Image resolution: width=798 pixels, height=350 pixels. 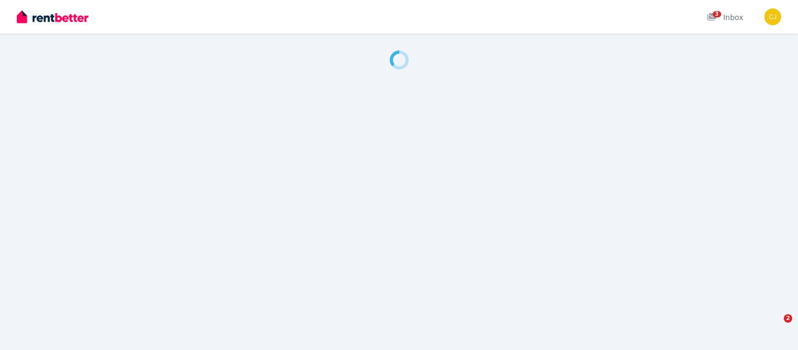 I want to click on img: Cameron James Peppin, so click(x=772, y=17).